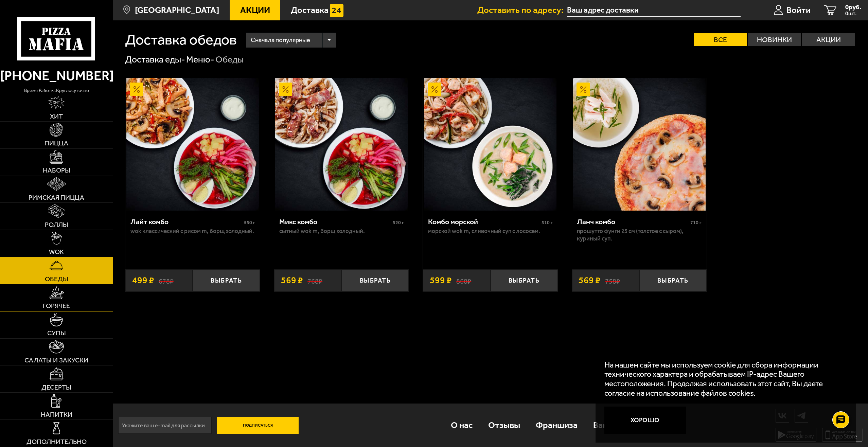 Image resolution: width=868 pixels, height=447 pixels. What do you see at coordinates (192, 144) in the screenshot?
I see `a: АкционныйЛайт комбо` at bounding box center [192, 144].